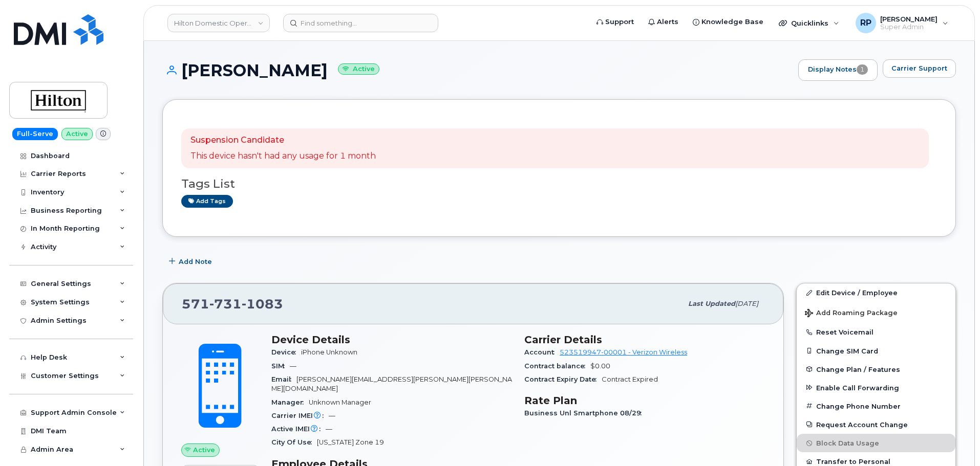  What do you see at coordinates (623, 352) in the screenshot?
I see `a: 523519947-00001 - Verizon Wireless` at bounding box center [623, 352].